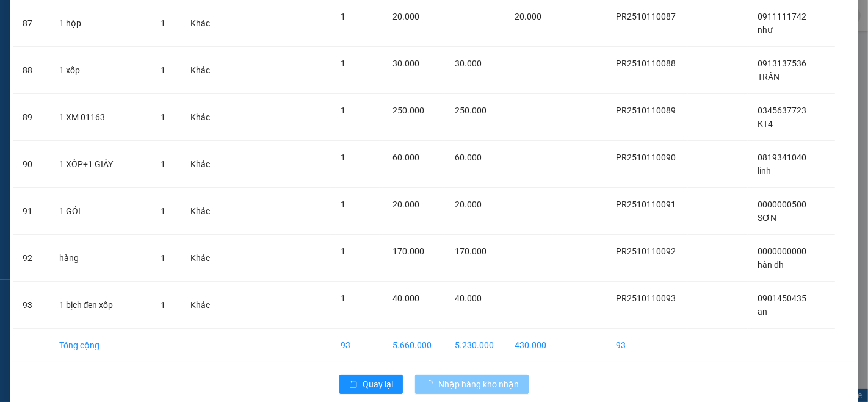 The height and width of the screenshot is (402, 868). I want to click on span: 0913137536, so click(782, 64).